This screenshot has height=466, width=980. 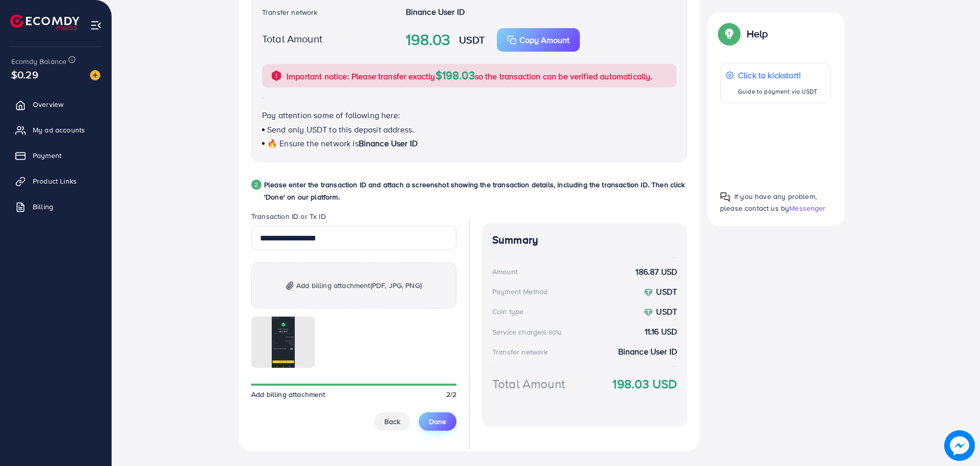 I want to click on img: img uploaded, so click(x=283, y=342).